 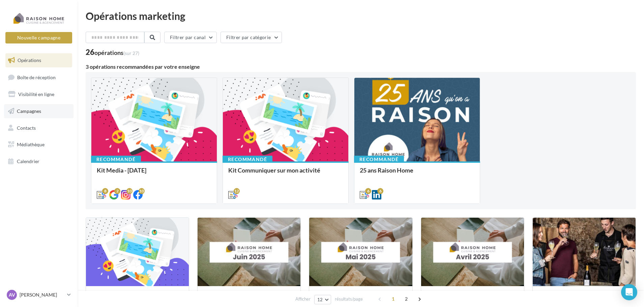 What do you see at coordinates (36, 77) in the screenshot?
I see `span: Boîte de réception` at bounding box center [36, 77].